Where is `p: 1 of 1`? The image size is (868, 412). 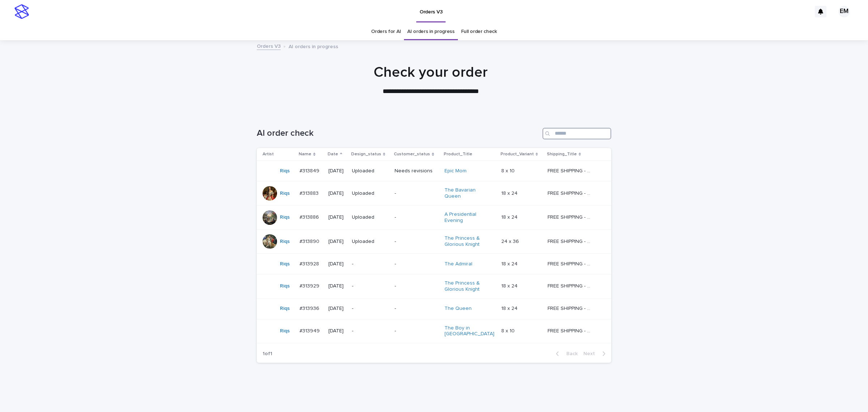
p: 1 of 1 is located at coordinates (267, 354).